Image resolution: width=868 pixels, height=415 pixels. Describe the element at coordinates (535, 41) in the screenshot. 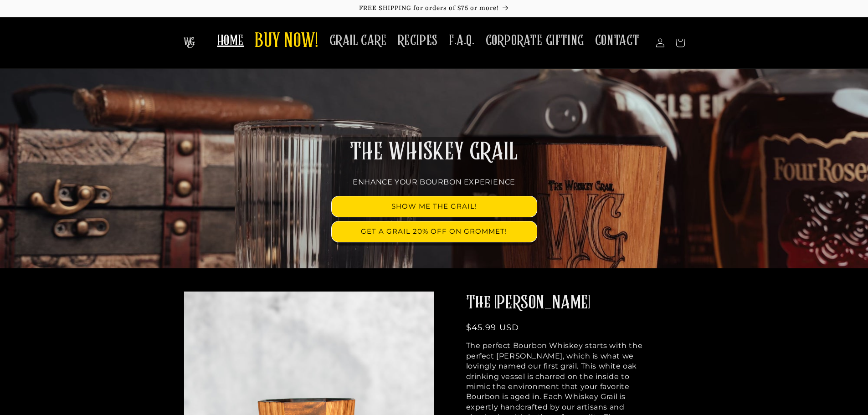

I see `span: CORPORATE GIFTING` at that location.